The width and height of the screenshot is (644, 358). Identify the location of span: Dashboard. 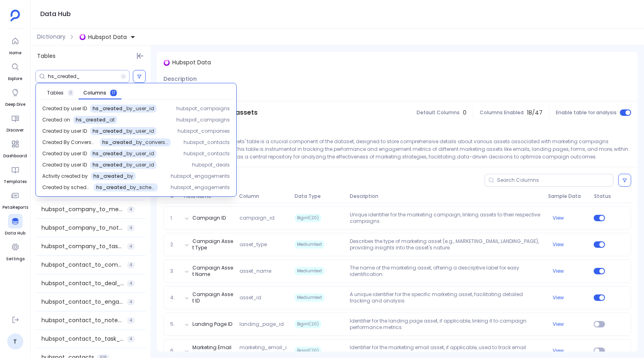
(15, 156).